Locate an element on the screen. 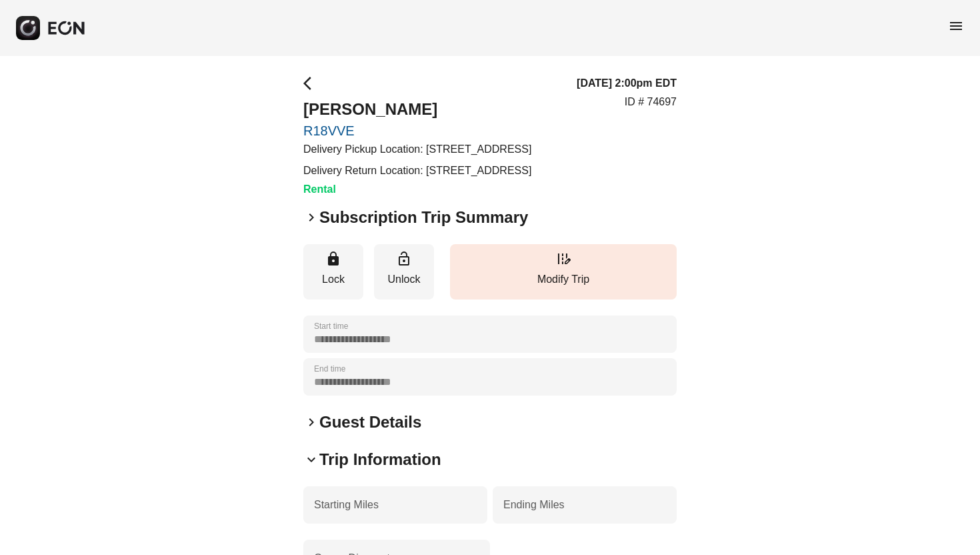 This screenshot has width=980, height=555. p: ID # 74697 is located at coordinates (651, 102).